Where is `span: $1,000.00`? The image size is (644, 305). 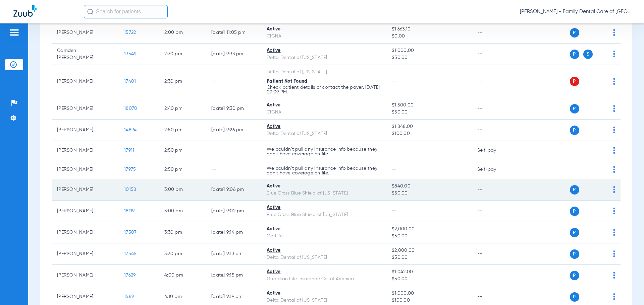 span: $1,000.00 is located at coordinates (429, 51).